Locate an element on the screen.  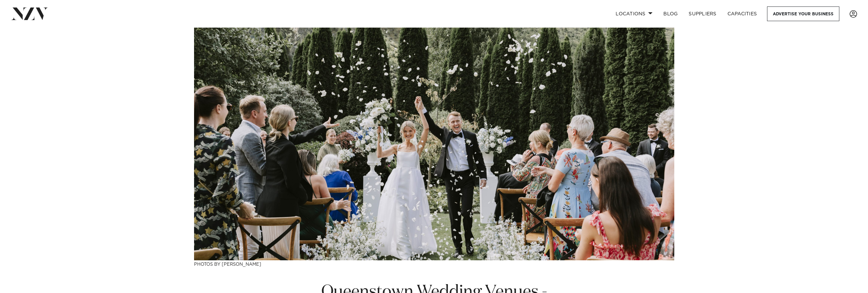
img: nzv-logo.png is located at coordinates (29, 14).